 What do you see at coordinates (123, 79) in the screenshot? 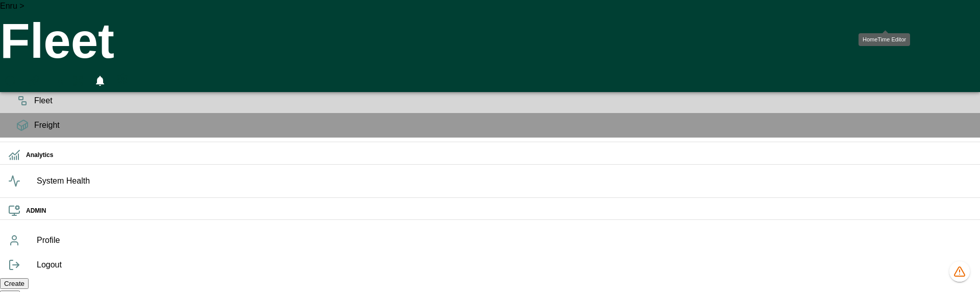
I see `svg: Preferences` at bounding box center [123, 79].